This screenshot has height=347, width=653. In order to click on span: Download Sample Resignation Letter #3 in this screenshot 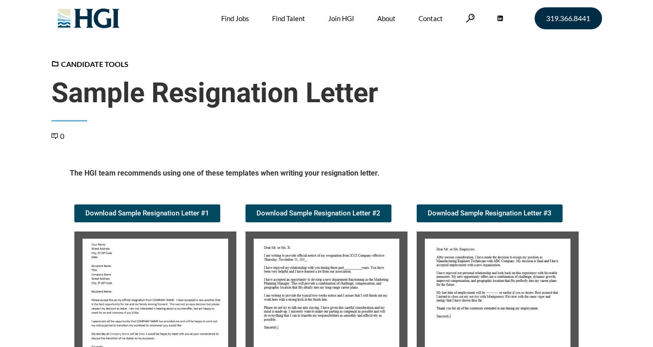, I will do `click(490, 213)`.